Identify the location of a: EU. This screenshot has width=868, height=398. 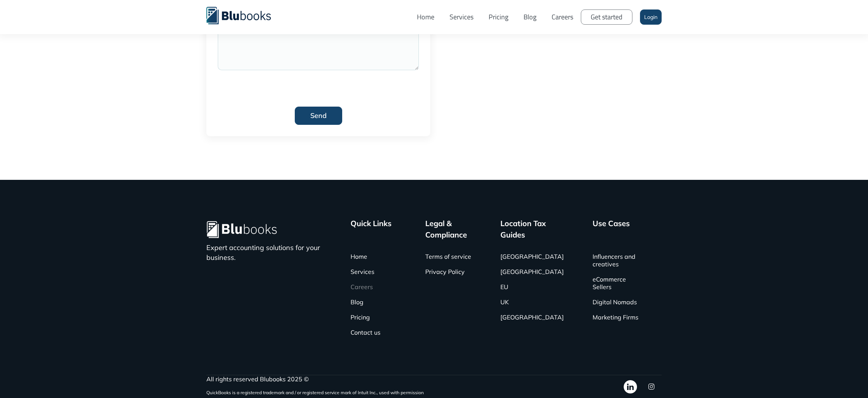
(504, 287).